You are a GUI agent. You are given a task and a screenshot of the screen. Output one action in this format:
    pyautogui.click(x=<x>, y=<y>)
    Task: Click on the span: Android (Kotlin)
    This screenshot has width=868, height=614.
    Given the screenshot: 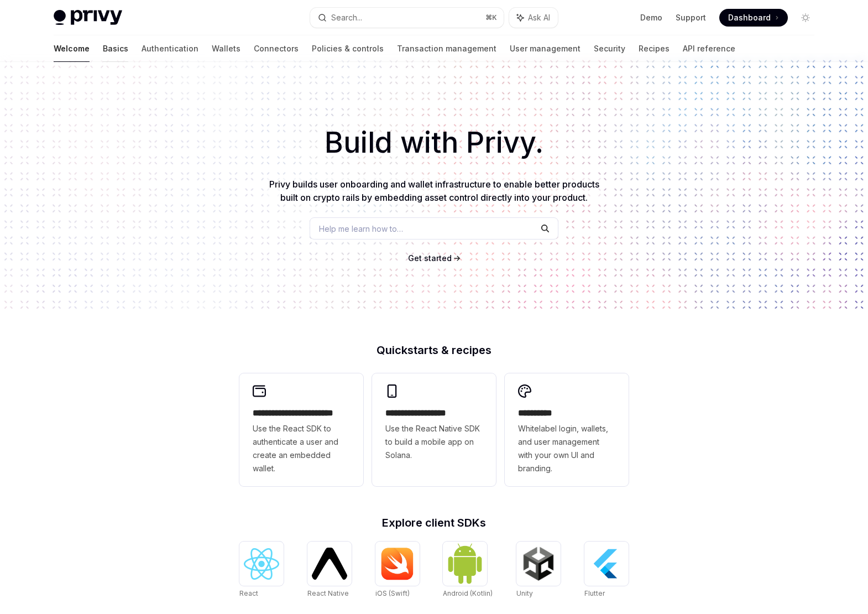 What is the action you would take?
    pyautogui.click(x=468, y=593)
    